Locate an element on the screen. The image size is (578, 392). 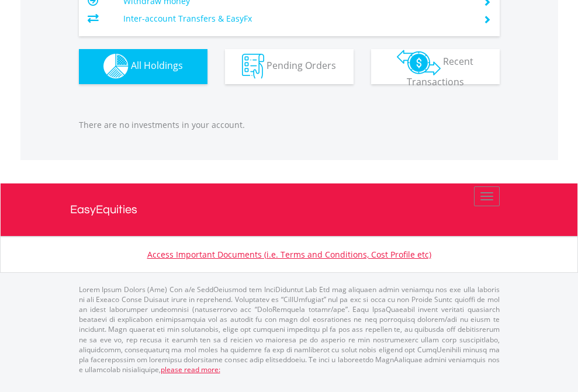
span: All Holdings is located at coordinates (157, 65).